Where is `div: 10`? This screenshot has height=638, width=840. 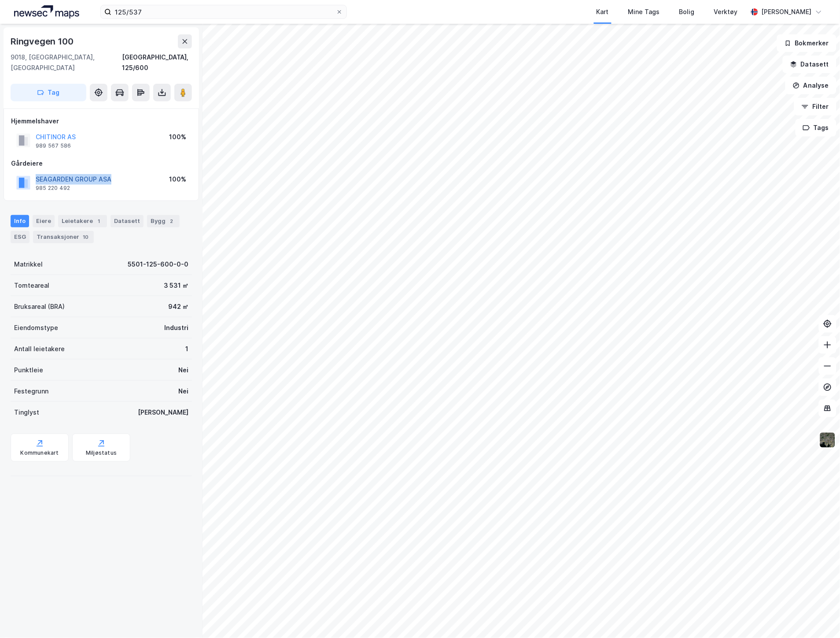
div: 10 is located at coordinates (85, 237).